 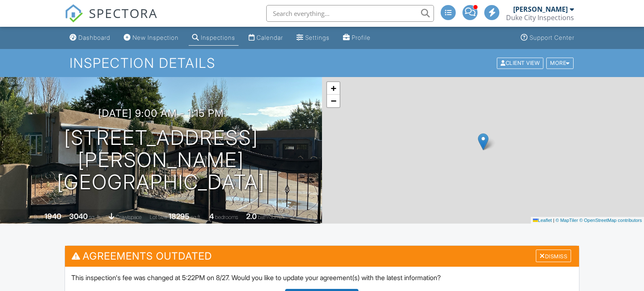 I want to click on div: 18295, so click(x=179, y=216).